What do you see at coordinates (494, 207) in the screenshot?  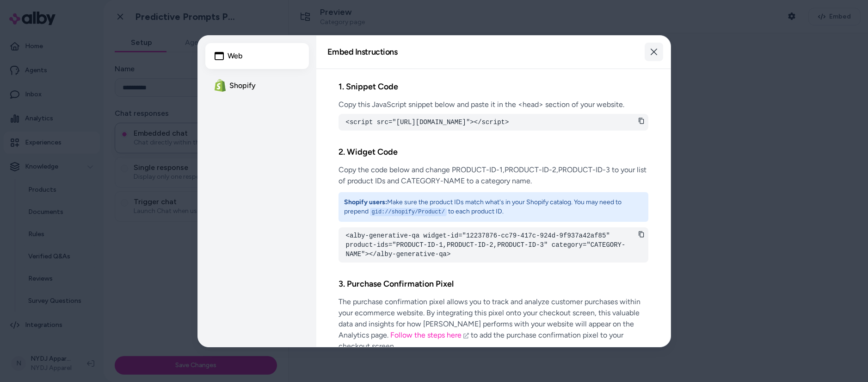 I see `p: Make sure the product IDs match what's in your Shopify catalog. You may need to prepend to each p...` at bounding box center [494, 207].